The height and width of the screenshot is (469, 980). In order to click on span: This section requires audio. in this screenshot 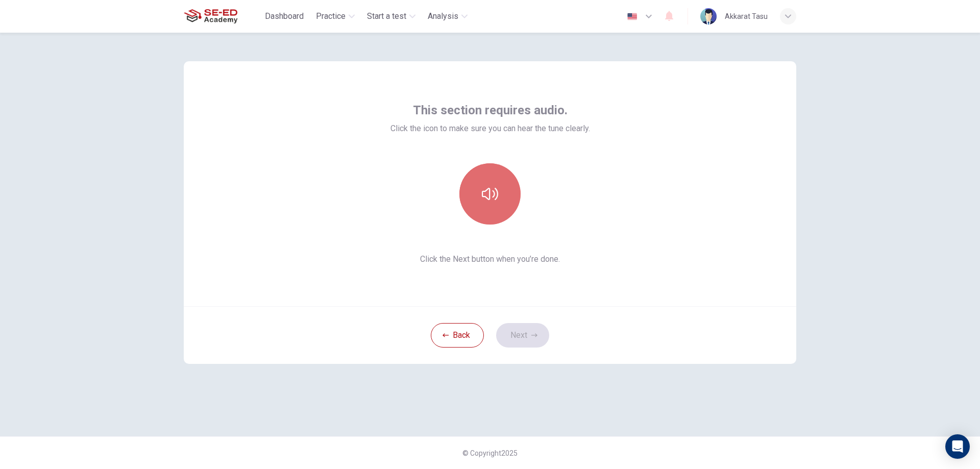, I will do `click(490, 110)`.